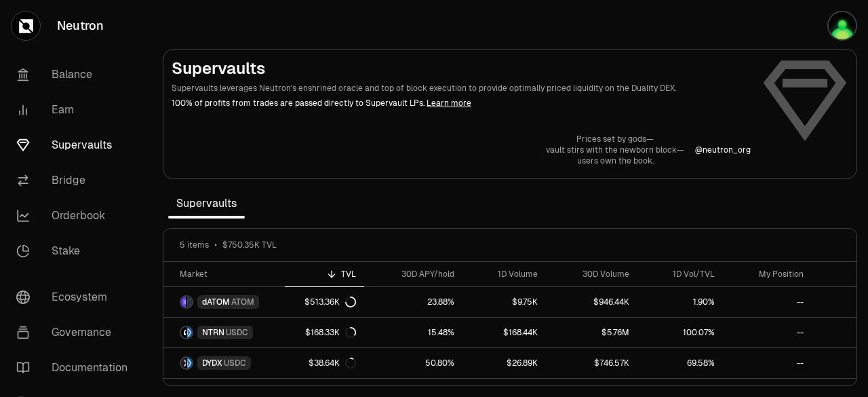 The image size is (868, 397). I want to click on a: $38.64K, so click(324, 363).